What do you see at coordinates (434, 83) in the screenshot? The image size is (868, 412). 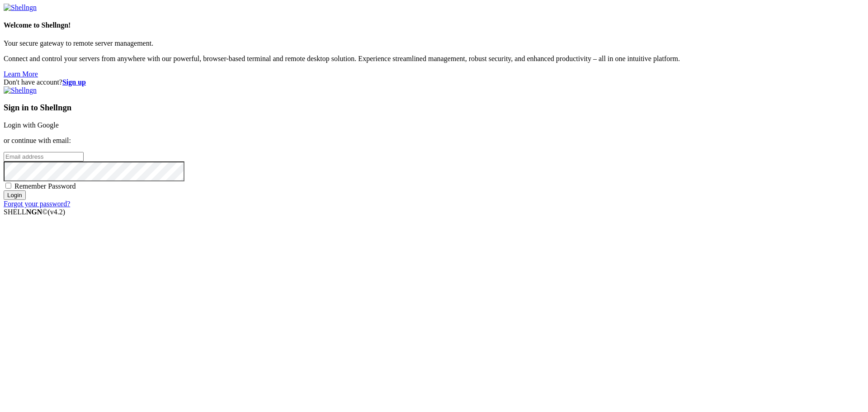 I see `div: Don't have account?` at bounding box center [434, 83].